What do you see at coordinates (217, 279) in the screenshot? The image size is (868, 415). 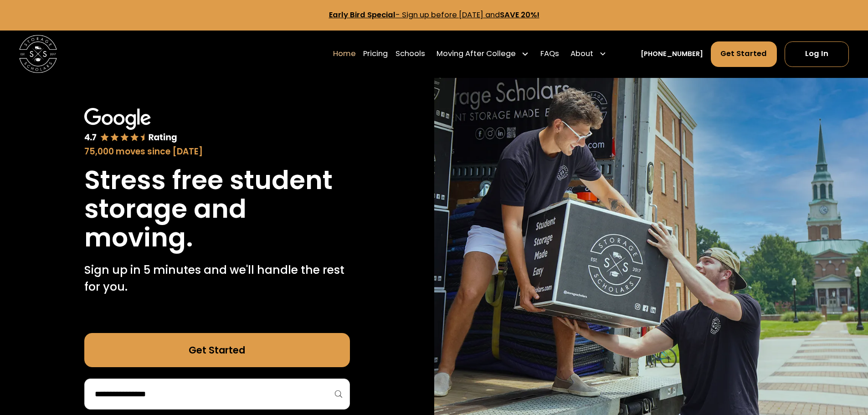 I see `p: Sign up in 5 minutes and we'll handle the rest for you.` at bounding box center [217, 279].